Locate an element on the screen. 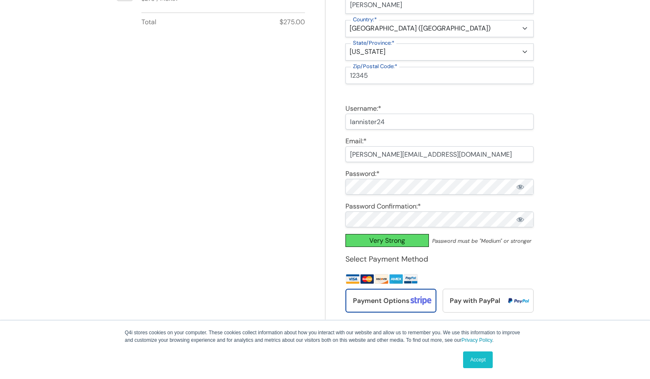 Image resolution: width=650 pixels, height=379 pixels. a: Accept is located at coordinates (478, 359).